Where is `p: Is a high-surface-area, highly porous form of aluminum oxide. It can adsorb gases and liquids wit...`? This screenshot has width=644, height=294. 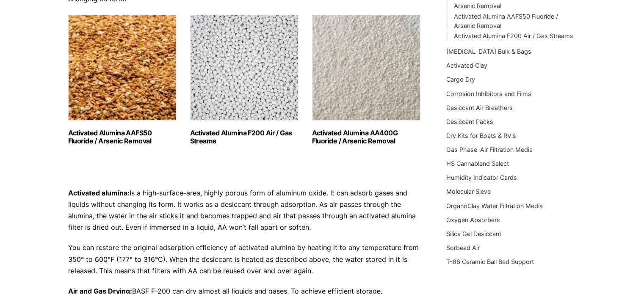 p: Is a high-surface-area, highly porous form of aluminum oxide. It can adsorb gases and liquids wit... is located at coordinates (245, 211).